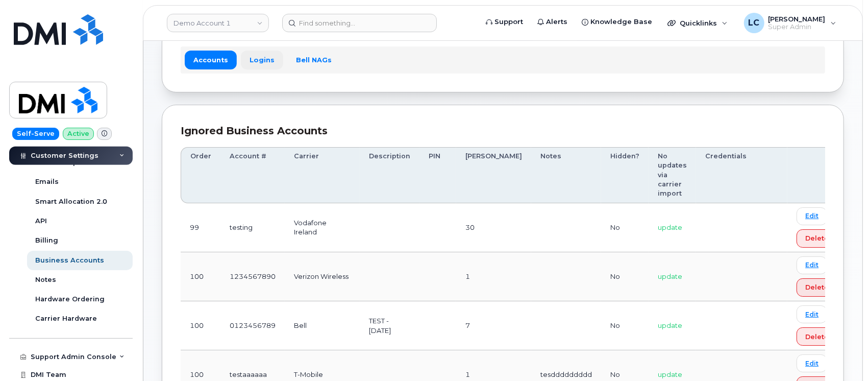 Image resolution: width=868 pixels, height=381 pixels. I want to click on div: Quicklinks, so click(698, 23).